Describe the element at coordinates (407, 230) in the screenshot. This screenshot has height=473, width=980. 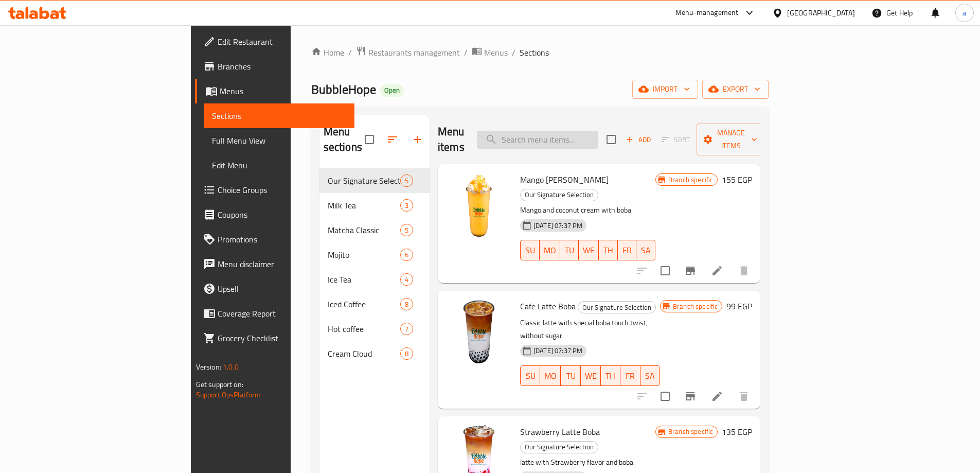
I see `span: 5` at that location.